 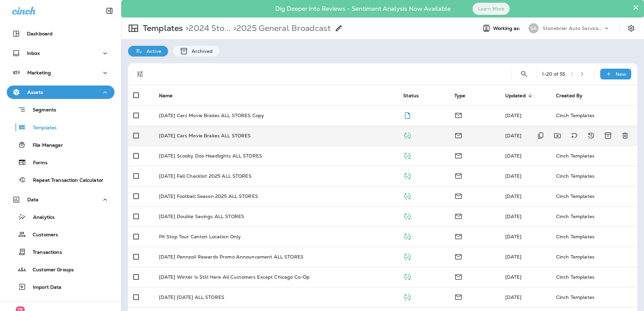 I want to click on div: 1 - 20 of 55, so click(x=553, y=74).